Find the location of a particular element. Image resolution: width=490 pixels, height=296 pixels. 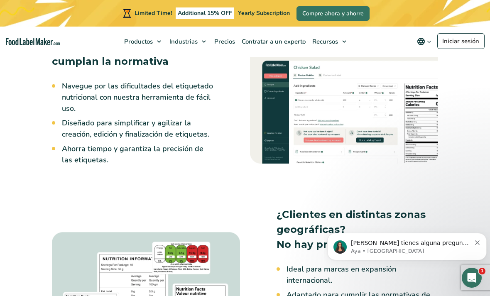

a: Contratar a un experto is located at coordinates (273, 41).